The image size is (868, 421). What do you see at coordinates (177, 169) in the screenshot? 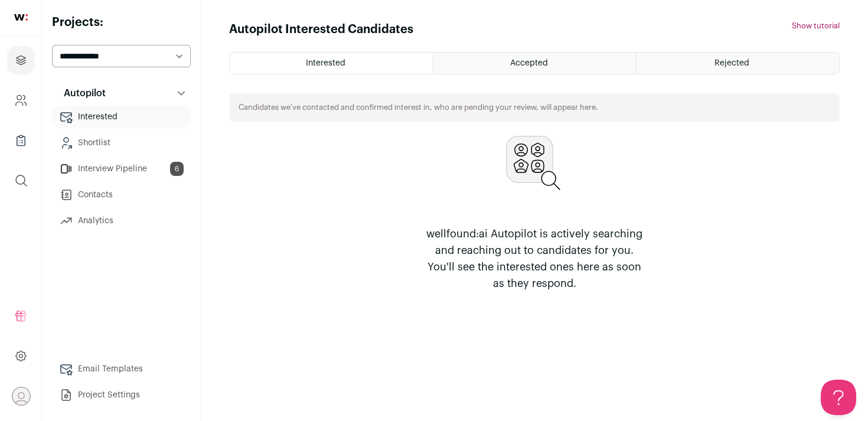
I see `span: 6` at bounding box center [177, 169].